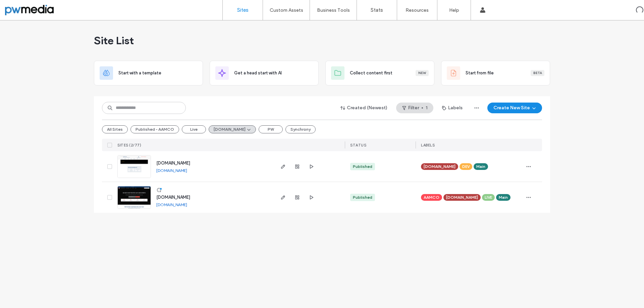  Describe the element at coordinates (377, 10) in the screenshot. I see `label: Stats` at that location.